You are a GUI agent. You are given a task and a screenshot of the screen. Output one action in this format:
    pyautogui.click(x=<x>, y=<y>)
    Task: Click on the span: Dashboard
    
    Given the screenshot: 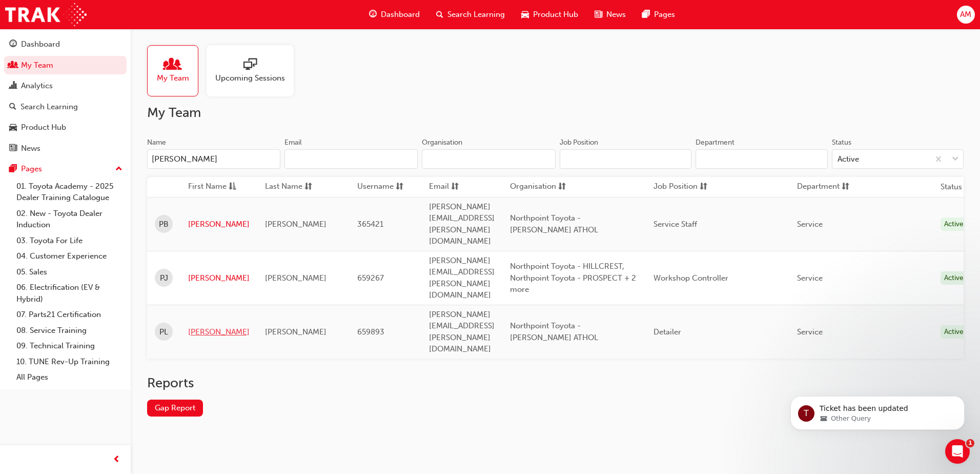 What is the action you would take?
    pyautogui.click(x=400, y=14)
    